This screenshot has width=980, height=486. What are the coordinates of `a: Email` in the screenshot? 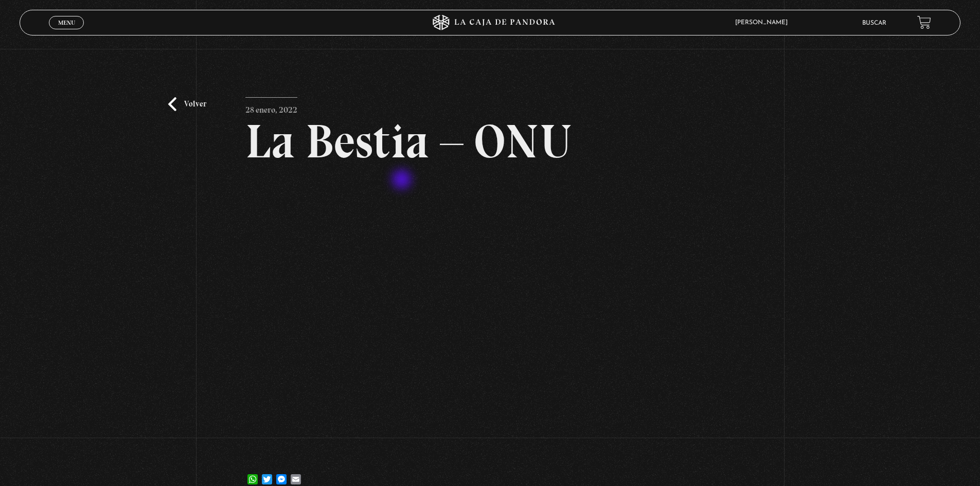 It's located at (296, 474).